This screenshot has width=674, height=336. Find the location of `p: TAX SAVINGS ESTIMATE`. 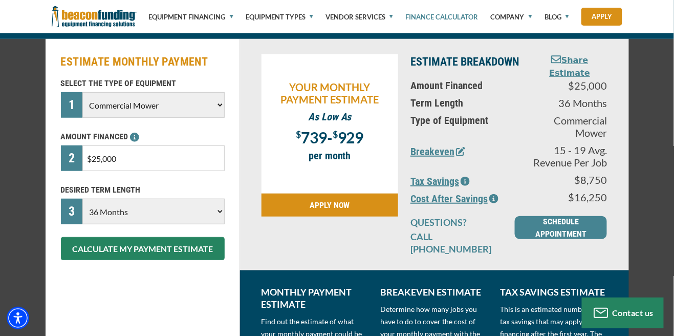

p: TAX SAVINGS ESTIMATE is located at coordinates (553, 292).